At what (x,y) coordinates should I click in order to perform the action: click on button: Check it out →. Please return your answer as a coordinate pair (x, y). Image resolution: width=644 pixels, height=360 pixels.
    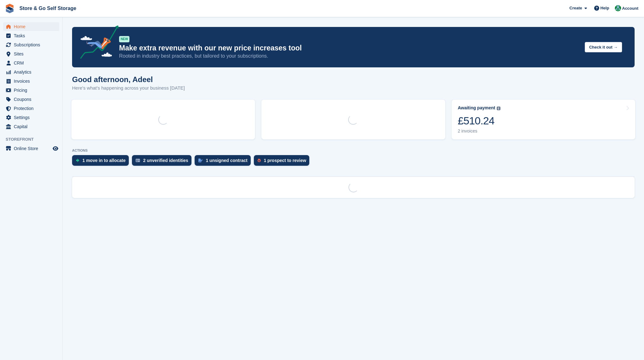
    Looking at the image, I should click on (604, 47).